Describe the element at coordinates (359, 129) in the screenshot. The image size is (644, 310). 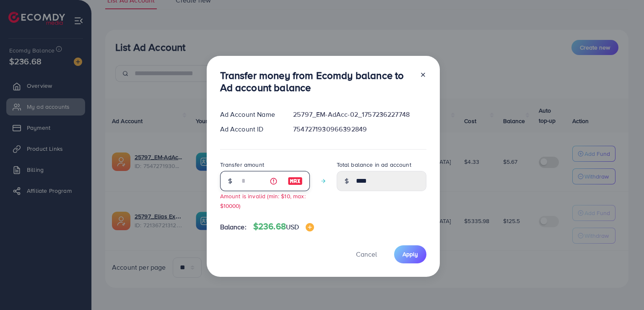
I see `div: 7547271930966392849` at that location.